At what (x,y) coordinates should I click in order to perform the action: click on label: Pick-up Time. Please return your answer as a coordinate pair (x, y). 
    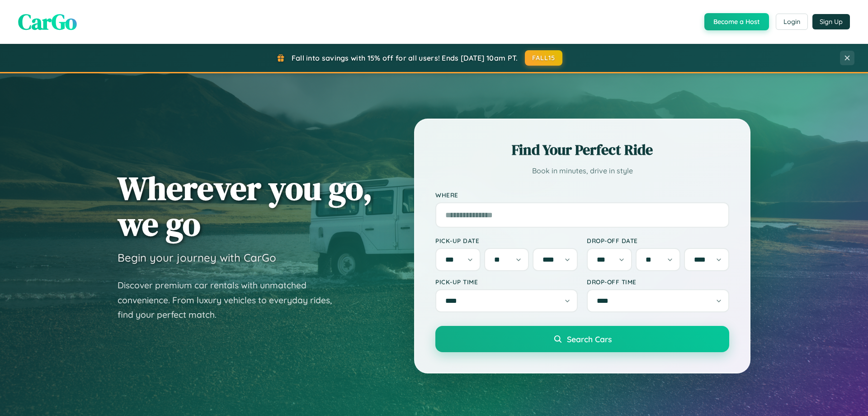
    Looking at the image, I should click on (507, 282).